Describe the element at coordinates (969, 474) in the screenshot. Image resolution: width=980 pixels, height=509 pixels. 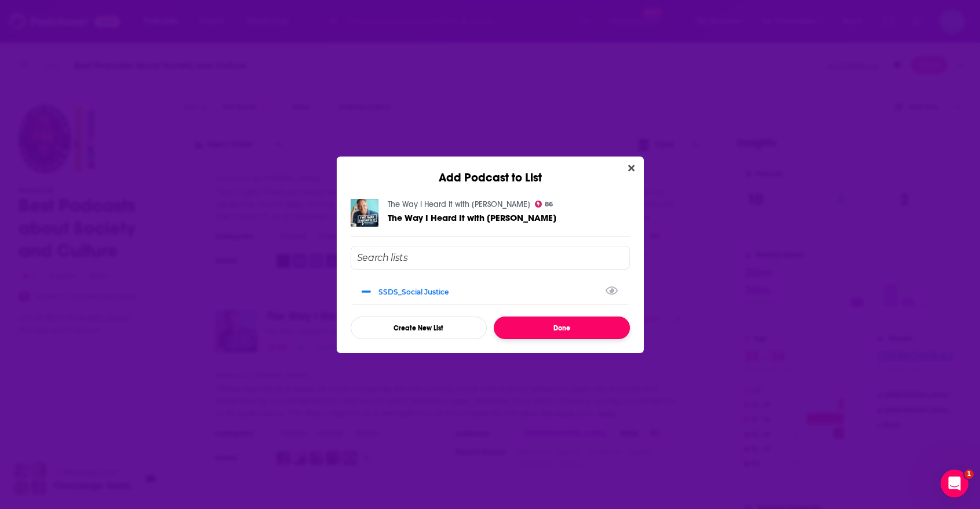
I see `span: 1` at that location.